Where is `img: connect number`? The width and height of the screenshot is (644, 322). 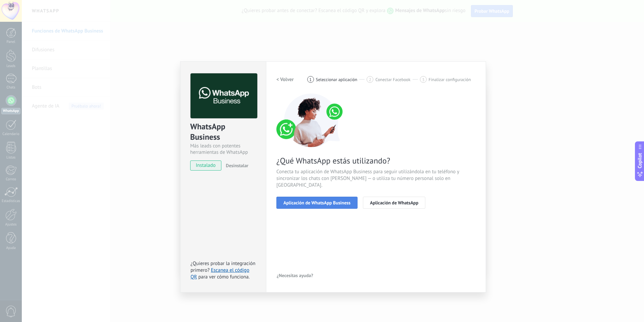 img: connect number is located at coordinates (311, 120).